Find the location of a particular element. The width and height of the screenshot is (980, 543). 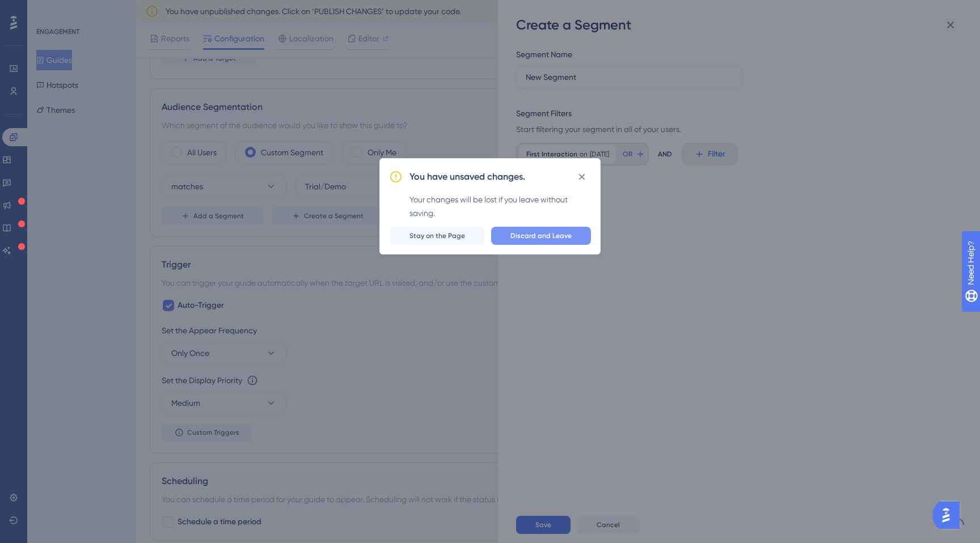

img: launcher-image-alternative-text is located at coordinates (13, 17).